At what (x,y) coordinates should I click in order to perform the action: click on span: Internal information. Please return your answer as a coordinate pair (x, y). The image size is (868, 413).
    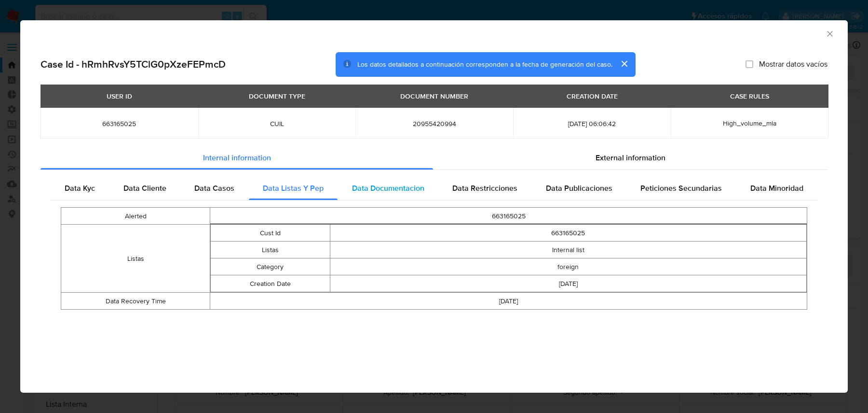
    Looking at the image, I should click on (237, 157).